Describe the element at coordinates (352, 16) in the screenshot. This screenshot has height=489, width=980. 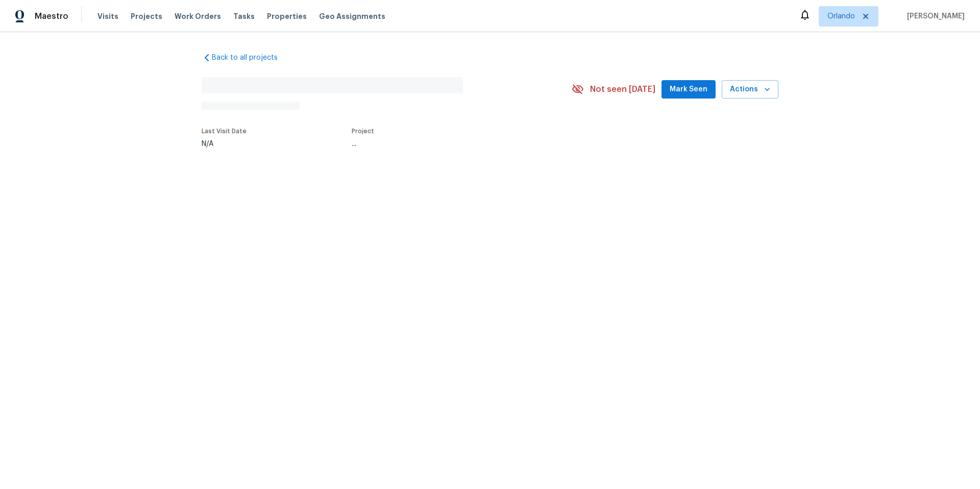
I see `span: Geo Assignments` at that location.